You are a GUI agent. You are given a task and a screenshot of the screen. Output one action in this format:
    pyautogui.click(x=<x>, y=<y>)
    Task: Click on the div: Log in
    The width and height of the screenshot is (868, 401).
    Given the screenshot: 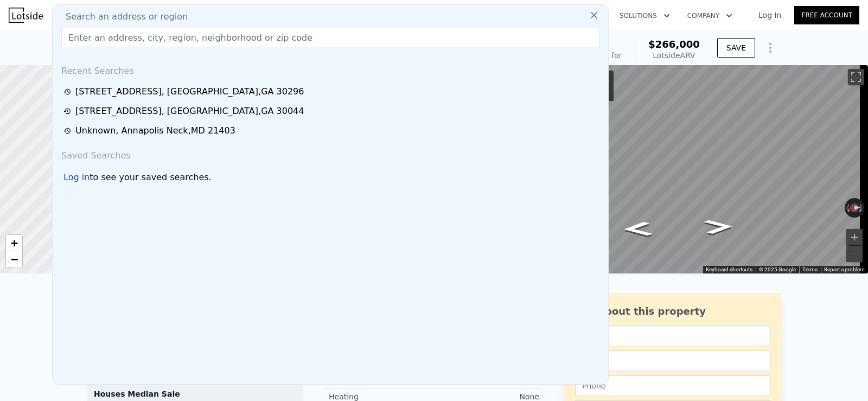 What is the action you would take?
    pyautogui.click(x=76, y=178)
    